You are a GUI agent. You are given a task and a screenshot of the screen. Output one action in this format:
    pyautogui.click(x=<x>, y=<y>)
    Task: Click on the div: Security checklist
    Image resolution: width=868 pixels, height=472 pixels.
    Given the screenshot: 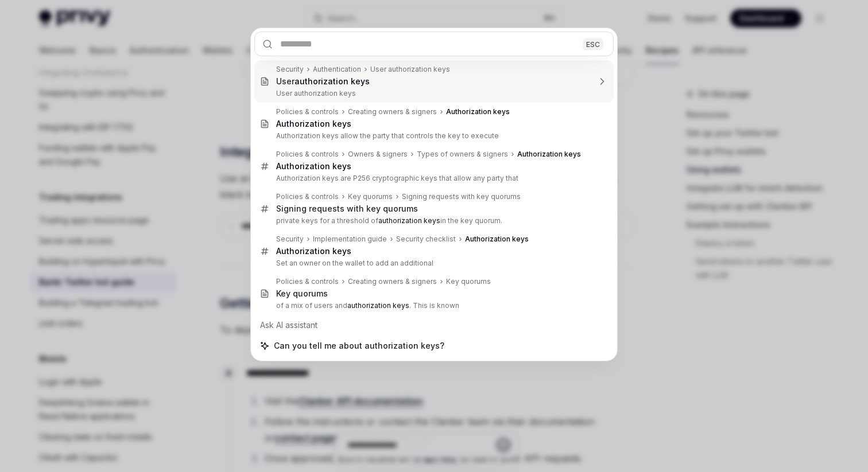 What is the action you would take?
    pyautogui.click(x=426, y=239)
    